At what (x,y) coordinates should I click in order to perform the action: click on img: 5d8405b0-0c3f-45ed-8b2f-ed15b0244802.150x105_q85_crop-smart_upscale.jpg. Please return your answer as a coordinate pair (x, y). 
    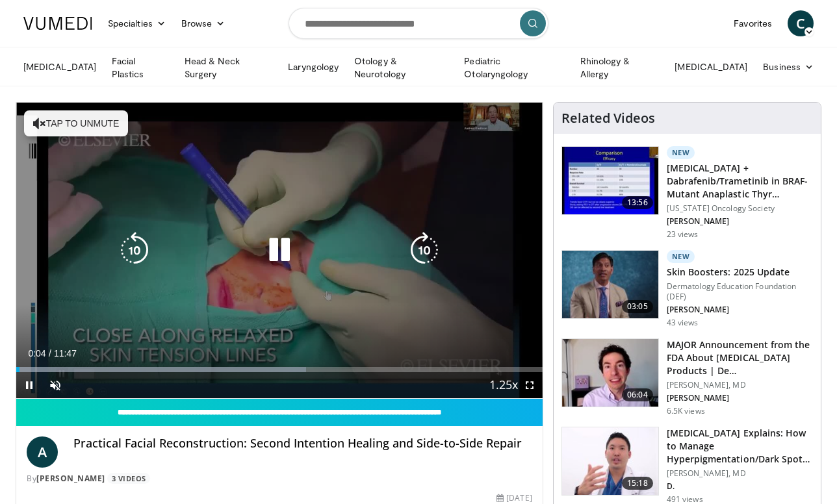
    Looking at the image, I should click on (611, 285).